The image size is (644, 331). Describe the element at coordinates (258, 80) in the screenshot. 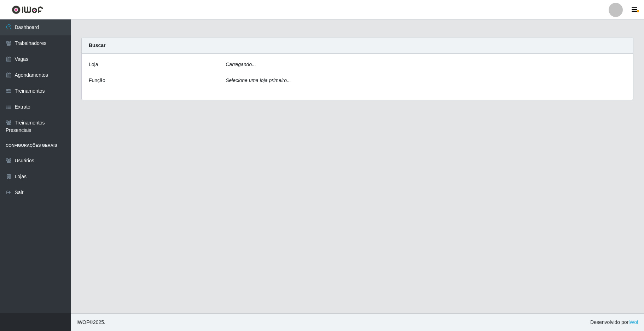

I see `i: Selecione uma loja primeiro...` at that location.